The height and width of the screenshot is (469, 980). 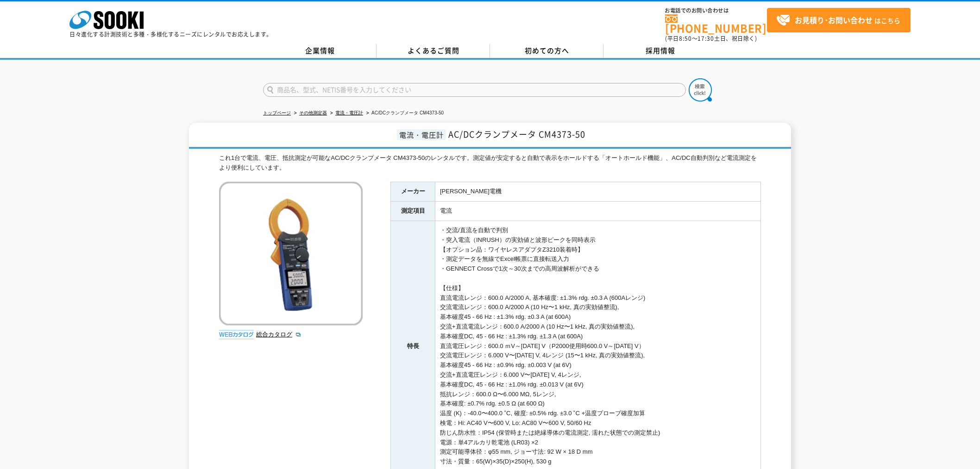 I want to click on p: 日々進化する計測技術と多種・多様化するニーズにレンタルでお応えします。, so click(x=171, y=35).